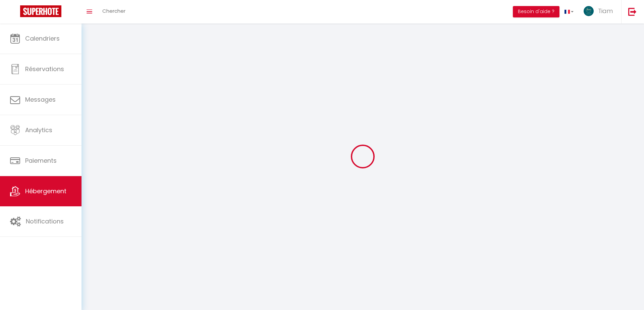 This screenshot has height=310, width=644. What do you see at coordinates (40, 99) in the screenshot?
I see `span: Messages` at bounding box center [40, 99].